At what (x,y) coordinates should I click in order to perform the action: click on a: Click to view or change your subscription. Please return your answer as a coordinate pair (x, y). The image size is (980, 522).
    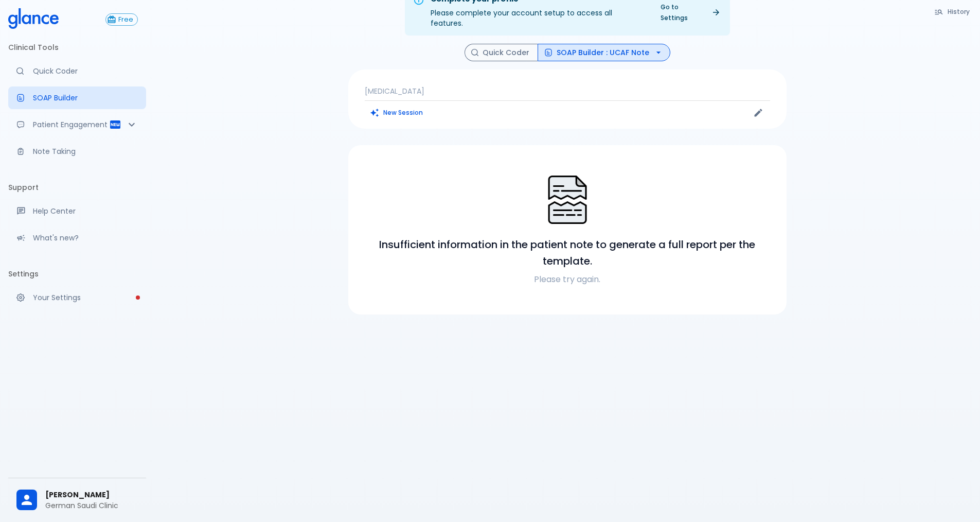
    Looking at the image, I should click on (126, 19).